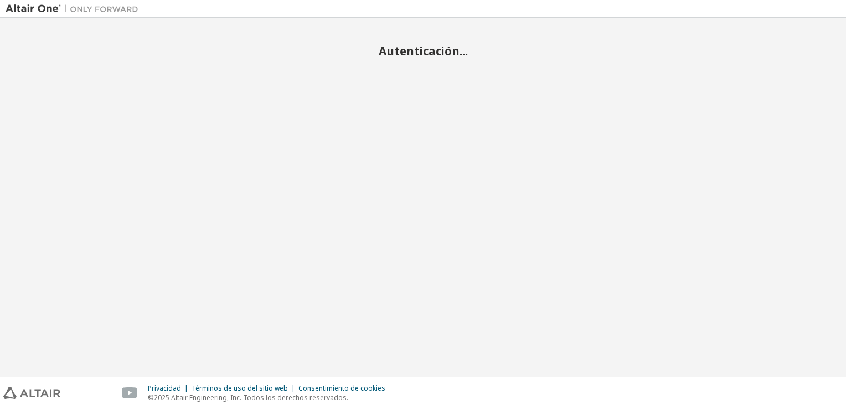 This screenshot has width=846, height=409. Describe the element at coordinates (130, 393) in the screenshot. I see `img: youtube.svg` at that location.